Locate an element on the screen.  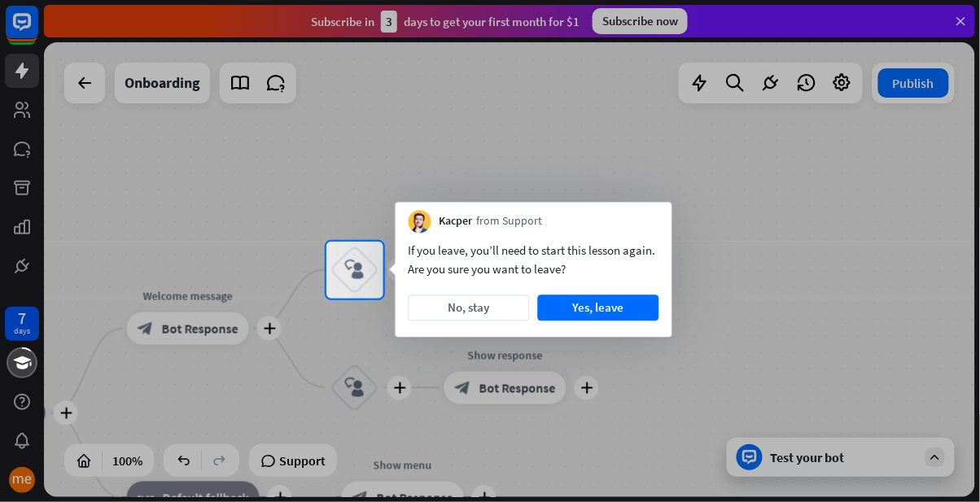
span: Kacper is located at coordinates (455, 222).